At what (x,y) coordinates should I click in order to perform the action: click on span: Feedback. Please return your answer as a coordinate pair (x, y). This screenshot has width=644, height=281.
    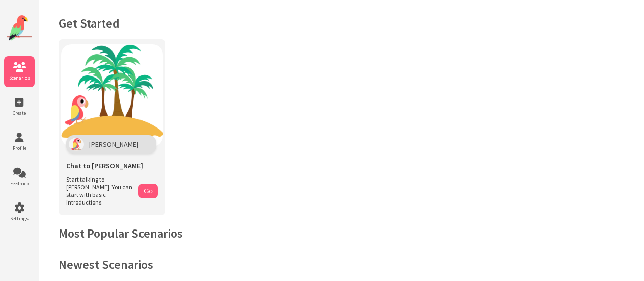
    Looking at the image, I should click on (19, 183).